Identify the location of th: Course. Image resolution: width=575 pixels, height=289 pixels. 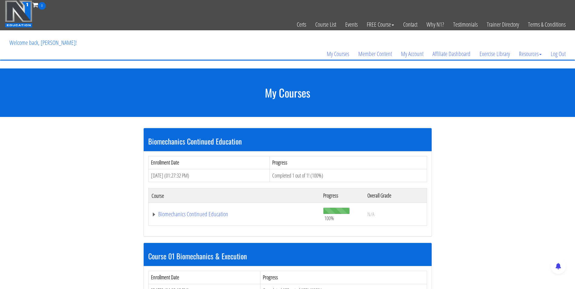
(234, 196).